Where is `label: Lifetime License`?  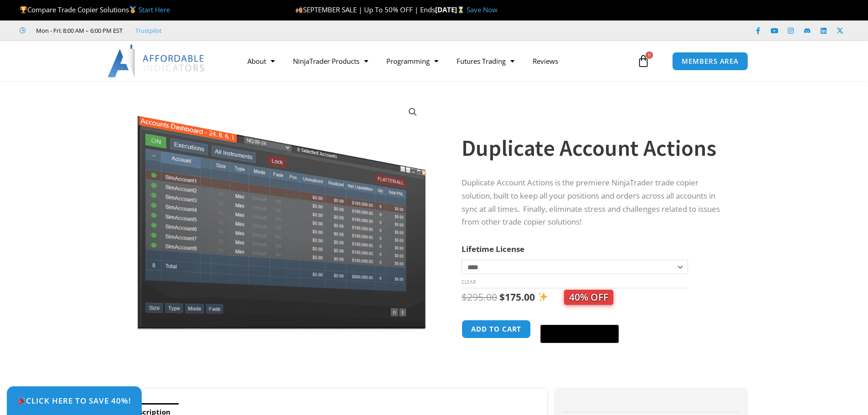 label: Lifetime License is located at coordinates (493, 249).